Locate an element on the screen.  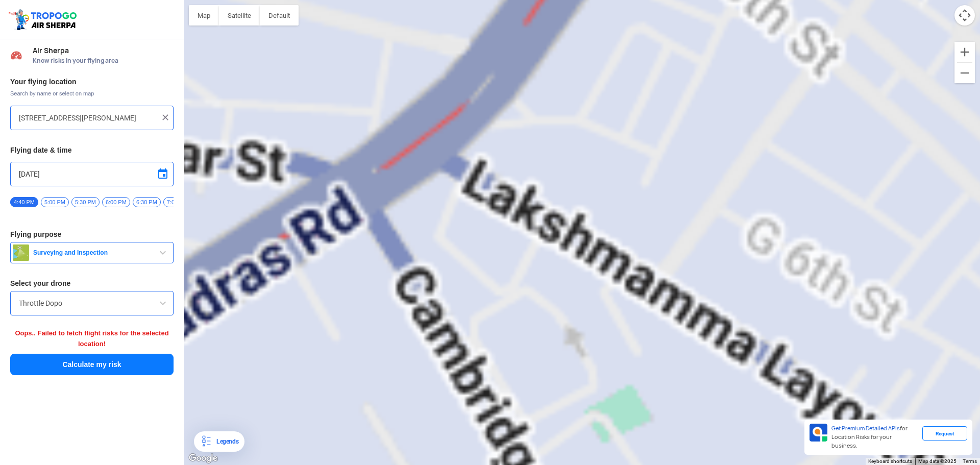
span: Get Premium Detailed APIs is located at coordinates (866, 429).